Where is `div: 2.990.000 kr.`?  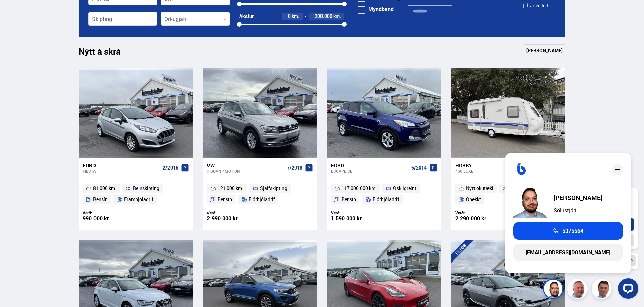 div: 2.990.000 kr. is located at coordinates (233, 218).